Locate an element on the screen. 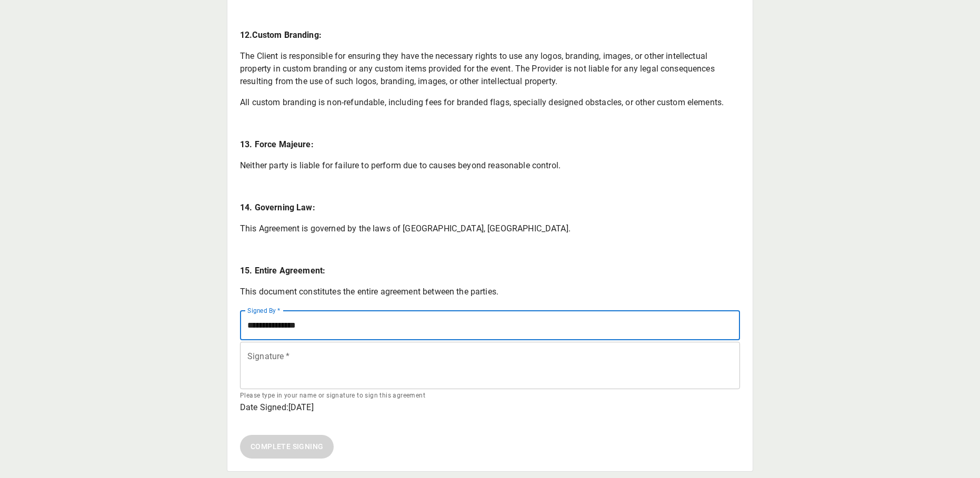 The width and height of the screenshot is (980, 478). label: Signed By is located at coordinates (263, 310).